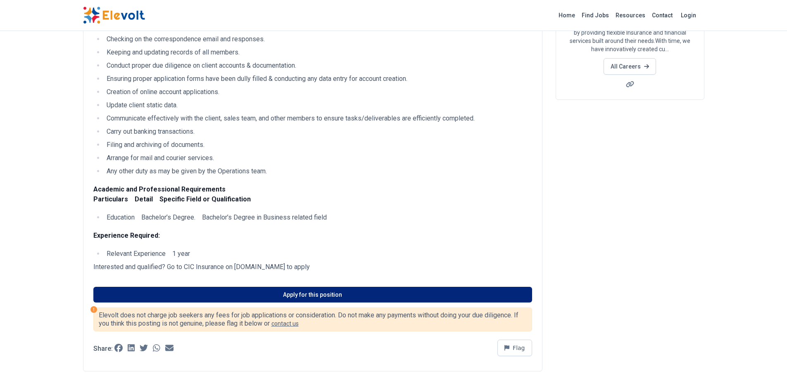 Image resolution: width=787 pixels, height=390 pixels. I want to click on li: Conduct proper due diligence on client accounts & documentation., so click(318, 66).